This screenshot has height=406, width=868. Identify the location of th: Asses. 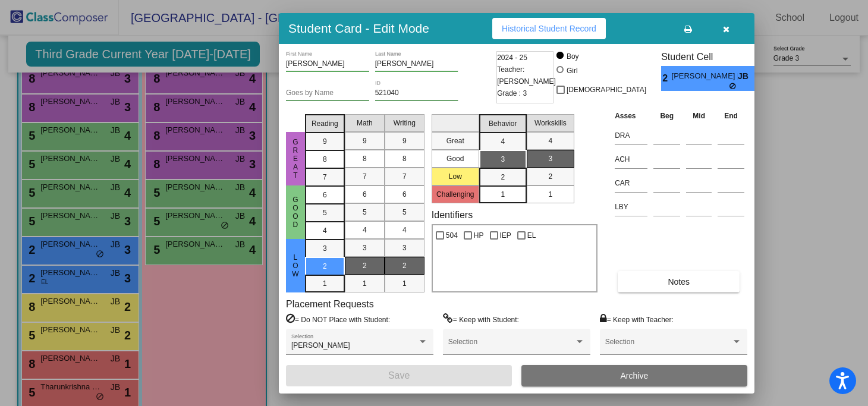
(630, 116).